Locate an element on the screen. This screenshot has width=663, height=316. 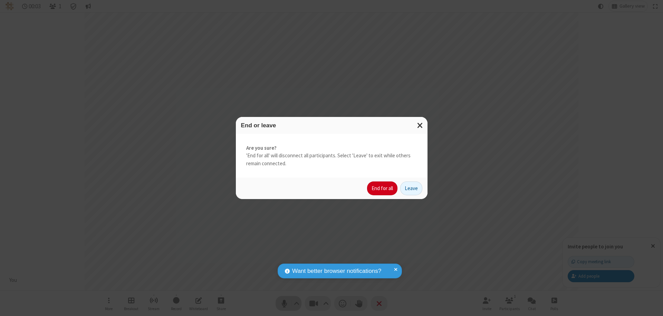
button: Close modal is located at coordinates (420, 125).